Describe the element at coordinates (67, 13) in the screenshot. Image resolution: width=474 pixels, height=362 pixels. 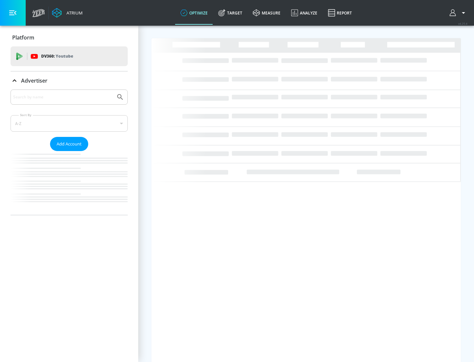
I see `a: Atrium` at that location.